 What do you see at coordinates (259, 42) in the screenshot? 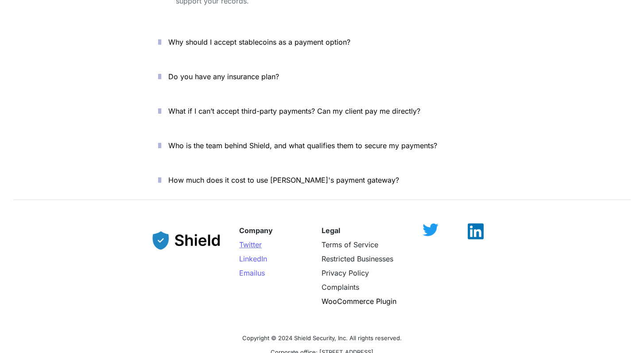
I see `span: Why should I accept stablecoins as a payment option?` at bounding box center [259, 42].